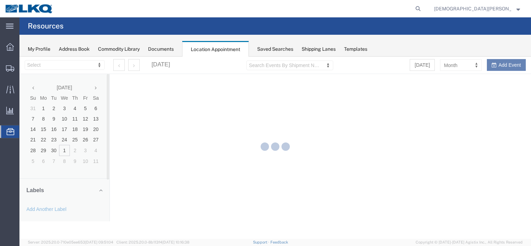 The height and width of the screenshot is (246, 531). What do you see at coordinates (279, 242) in the screenshot?
I see `a: Feedback` at bounding box center [279, 242].